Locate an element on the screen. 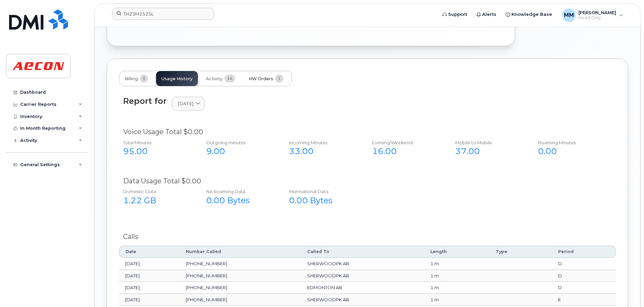 The width and height of the screenshot is (644, 307). div: 16.00 is located at coordinates (406, 151).